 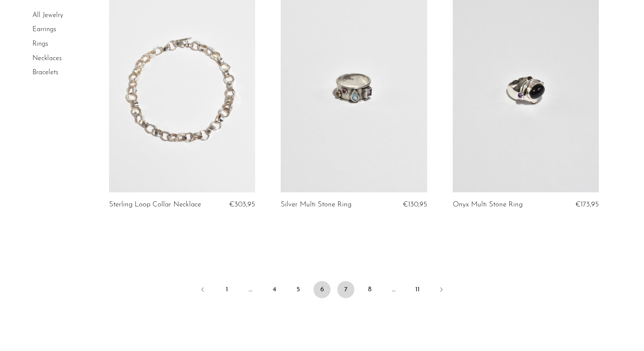 I want to click on a: Onyx Multi Stone Ring, so click(x=488, y=205).